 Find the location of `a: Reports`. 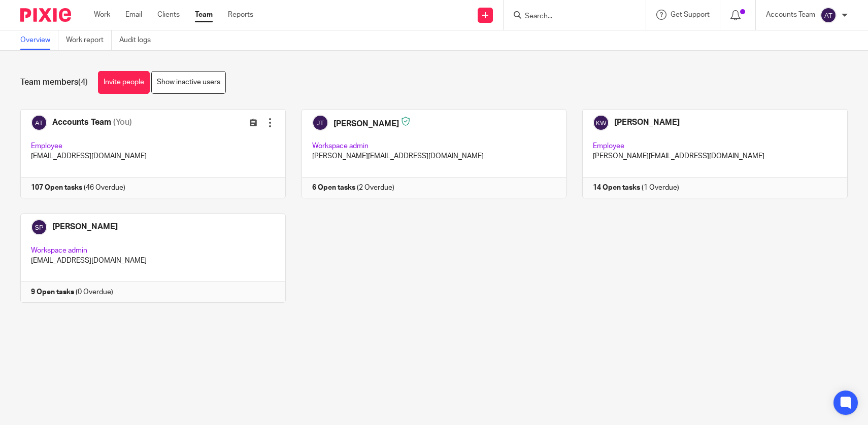

a: Reports is located at coordinates (240, 15).